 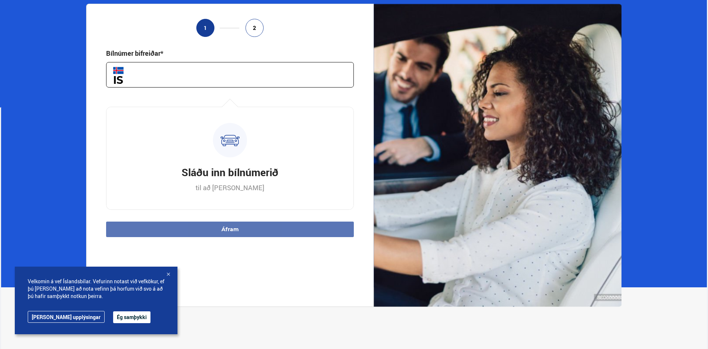 What do you see at coordinates (230, 172) in the screenshot?
I see `h3: Sláðu inn bílnúmerið` at bounding box center [230, 172].